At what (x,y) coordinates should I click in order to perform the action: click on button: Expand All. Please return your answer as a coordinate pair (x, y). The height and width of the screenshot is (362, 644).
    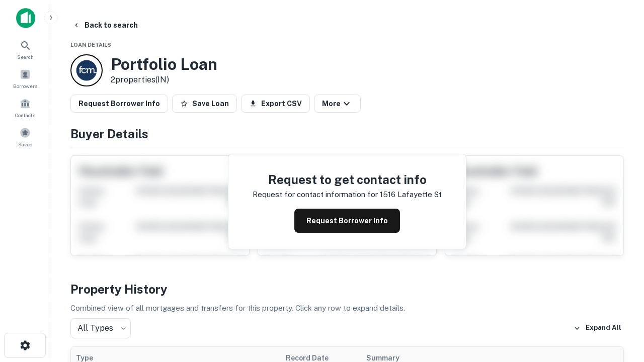
    Looking at the image, I should click on (597, 328).